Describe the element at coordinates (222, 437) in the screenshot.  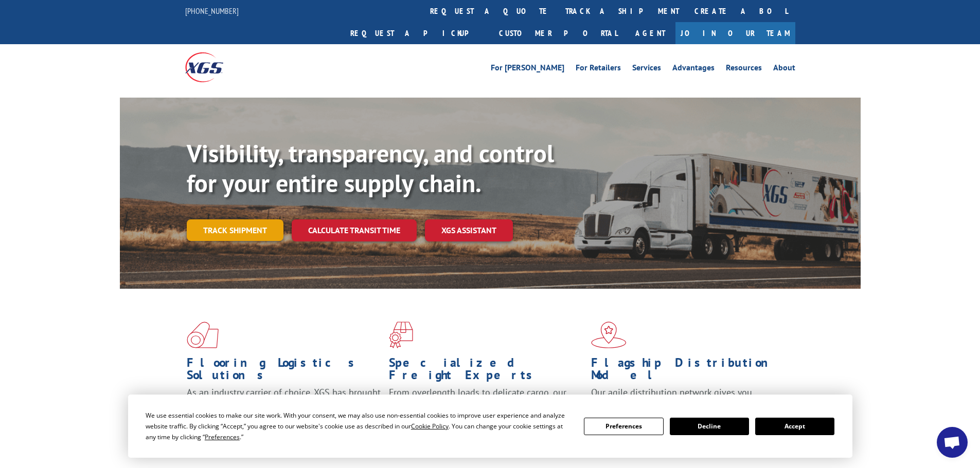
I see `span: Preferences` at that location.